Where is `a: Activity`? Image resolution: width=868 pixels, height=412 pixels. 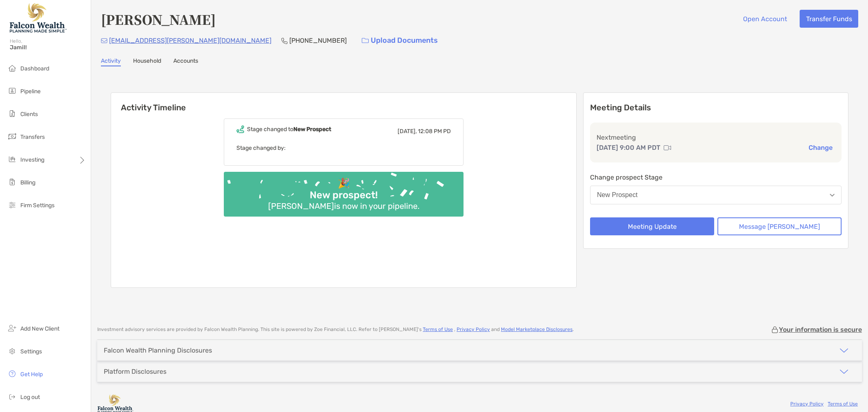 a: Activity is located at coordinates (111, 62).